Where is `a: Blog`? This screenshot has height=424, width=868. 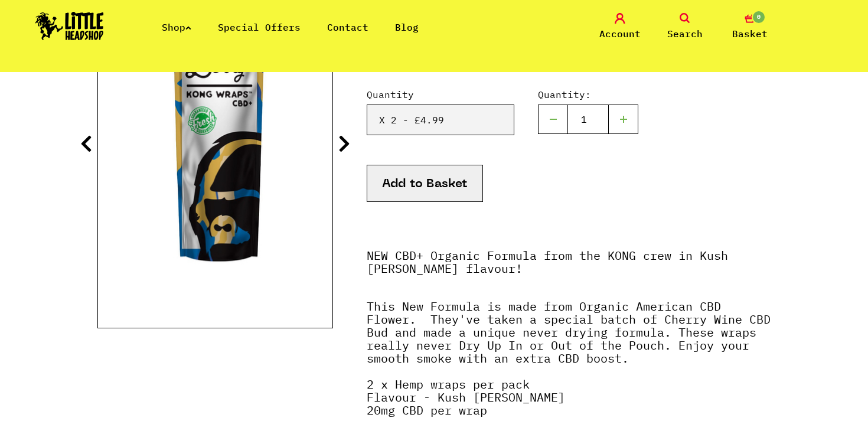
a: Blog is located at coordinates (407, 27).